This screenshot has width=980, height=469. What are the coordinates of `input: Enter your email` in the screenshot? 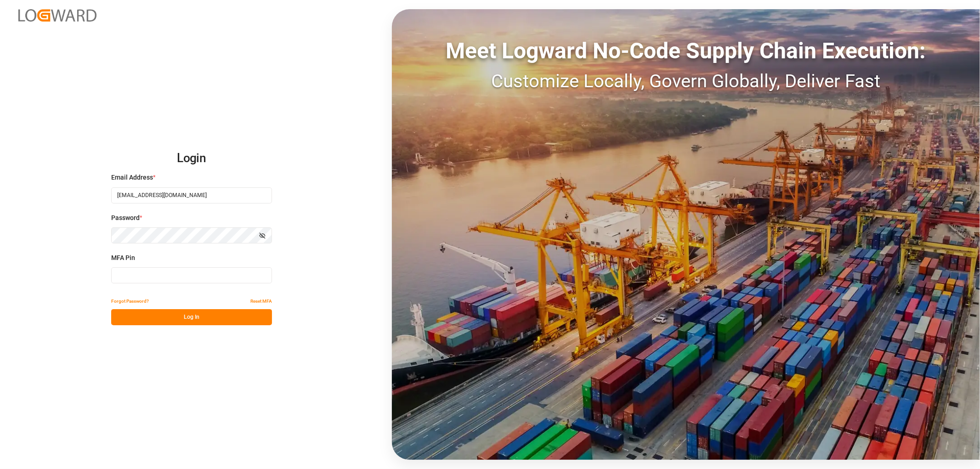 It's located at (192, 195).